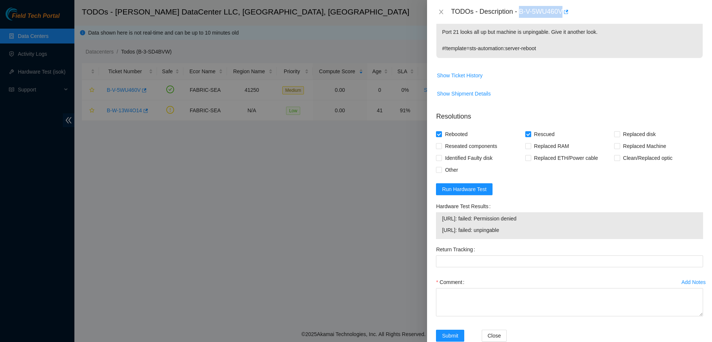 Image resolution: width=712 pixels, height=342 pixels. What do you see at coordinates (463, 94) in the screenshot?
I see `button: Show Shipment Details` at bounding box center [463, 94].